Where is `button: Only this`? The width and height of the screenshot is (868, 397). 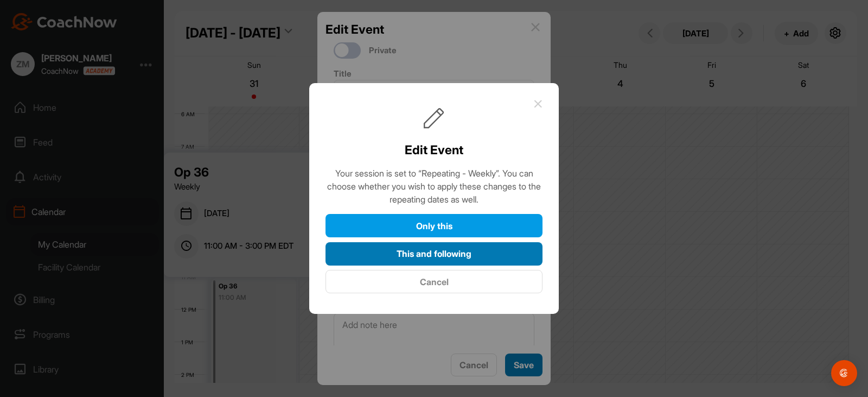 button: Only this is located at coordinates (434, 225).